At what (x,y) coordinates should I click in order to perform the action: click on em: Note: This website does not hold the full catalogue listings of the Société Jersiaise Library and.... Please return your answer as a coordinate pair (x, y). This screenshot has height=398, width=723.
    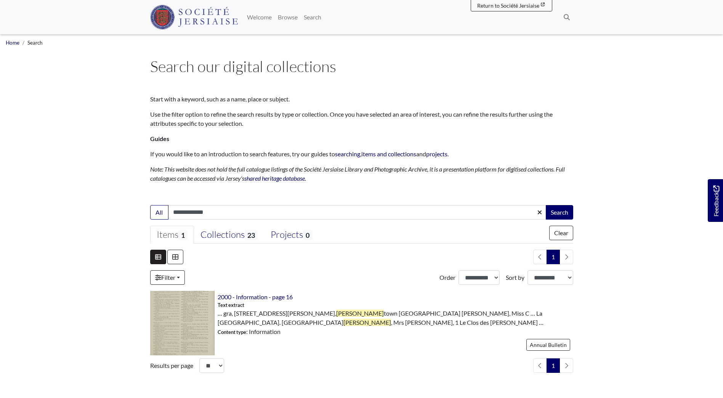
    Looking at the image, I should click on (358, 174).